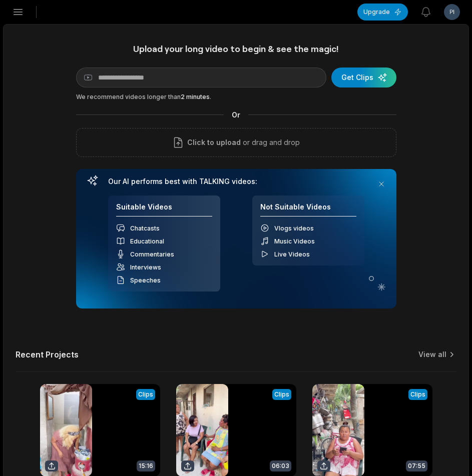 The width and height of the screenshot is (472, 476). What do you see at coordinates (294, 228) in the screenshot?
I see `span: Vlogs videos` at bounding box center [294, 228].